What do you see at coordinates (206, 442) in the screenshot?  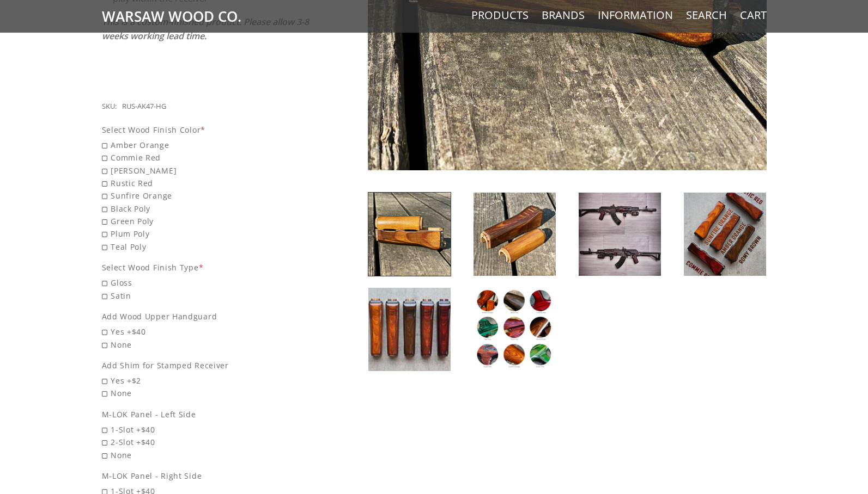 I see `span: 2-Slot +$40` at bounding box center [206, 442].